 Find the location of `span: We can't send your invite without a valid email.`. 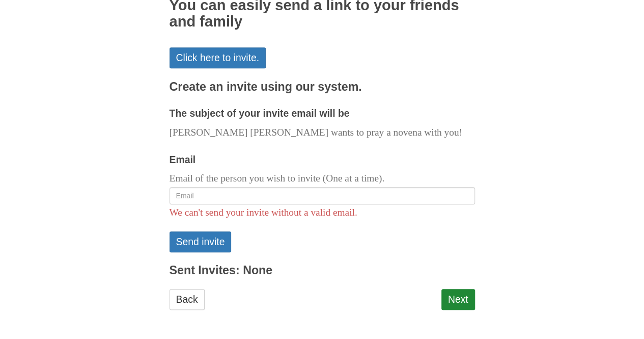

span: We can't send your invite without a valid email. is located at coordinates (263, 212).